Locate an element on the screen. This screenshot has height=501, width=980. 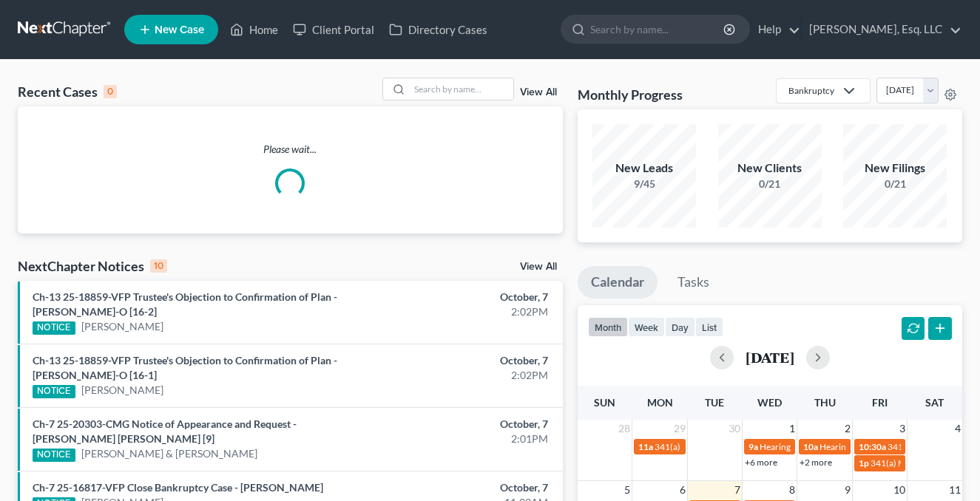
div: Recent Cases is located at coordinates (67, 92).